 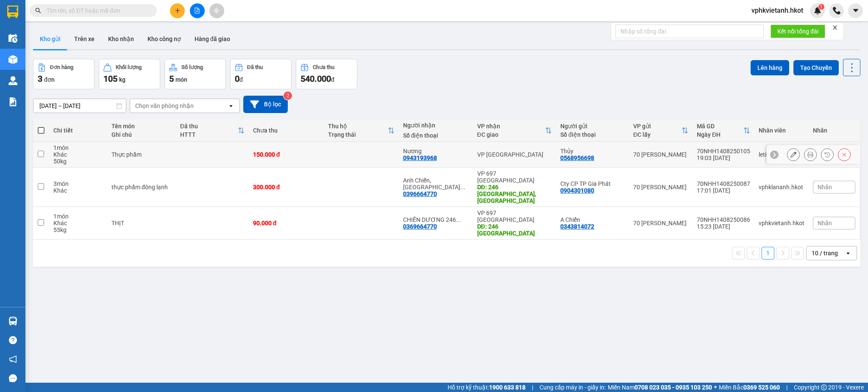 What do you see at coordinates (593, 151) in the screenshot?
I see `div: Thủy` at bounding box center [593, 151].